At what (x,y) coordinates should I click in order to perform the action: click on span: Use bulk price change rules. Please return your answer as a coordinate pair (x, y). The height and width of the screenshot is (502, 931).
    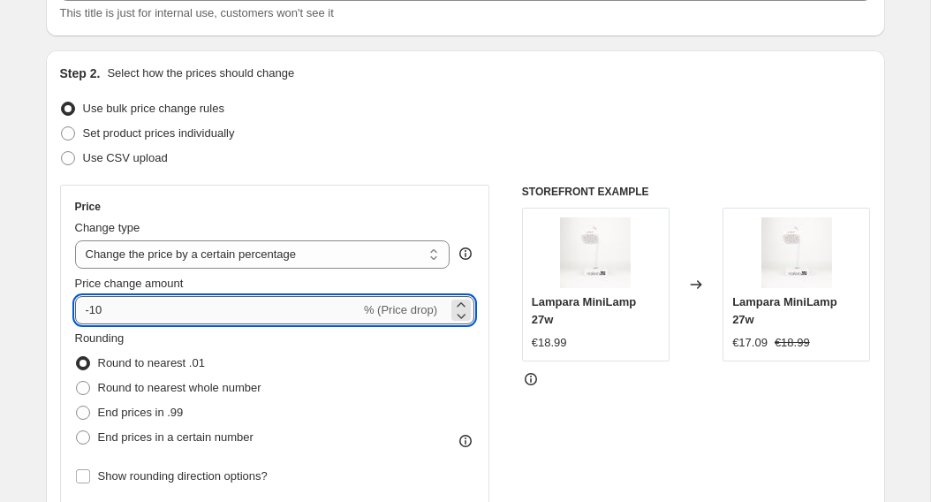
    Looking at the image, I should click on (154, 108).